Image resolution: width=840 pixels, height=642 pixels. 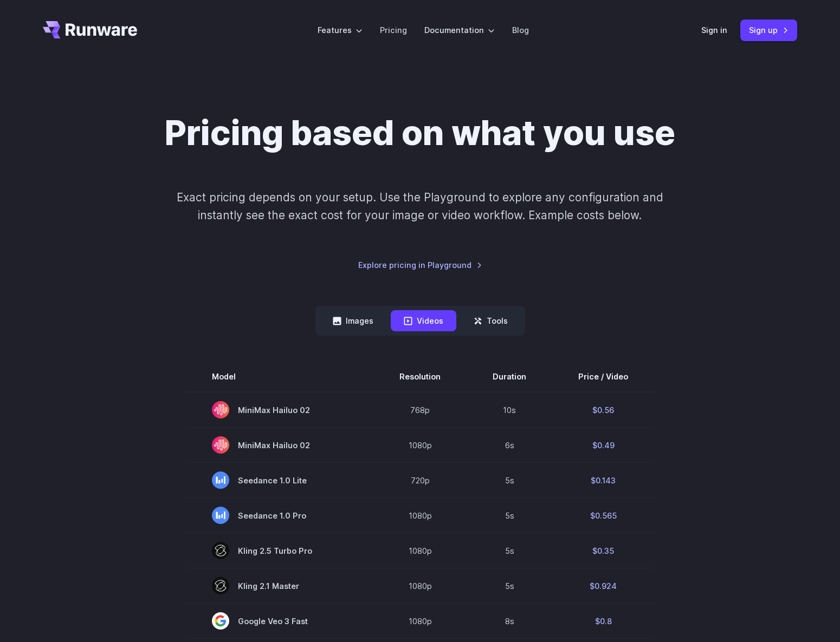 I want to click on span: Kling 2.5 Turbo Pro, so click(x=279, y=551).